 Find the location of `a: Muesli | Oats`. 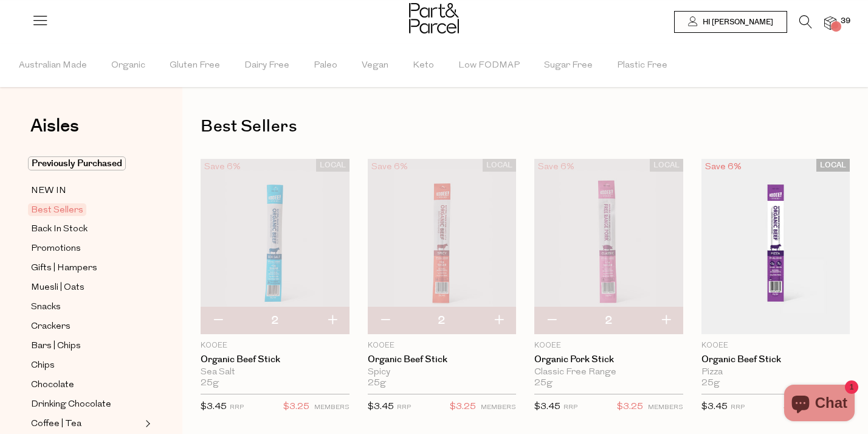

a: Muesli | Oats is located at coordinates (86, 287).